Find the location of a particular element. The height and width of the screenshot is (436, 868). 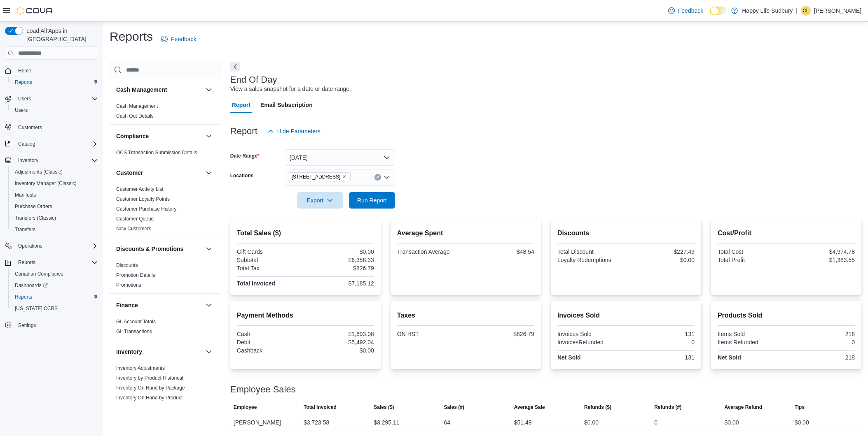

span: GL Transactions is located at coordinates (134, 332).